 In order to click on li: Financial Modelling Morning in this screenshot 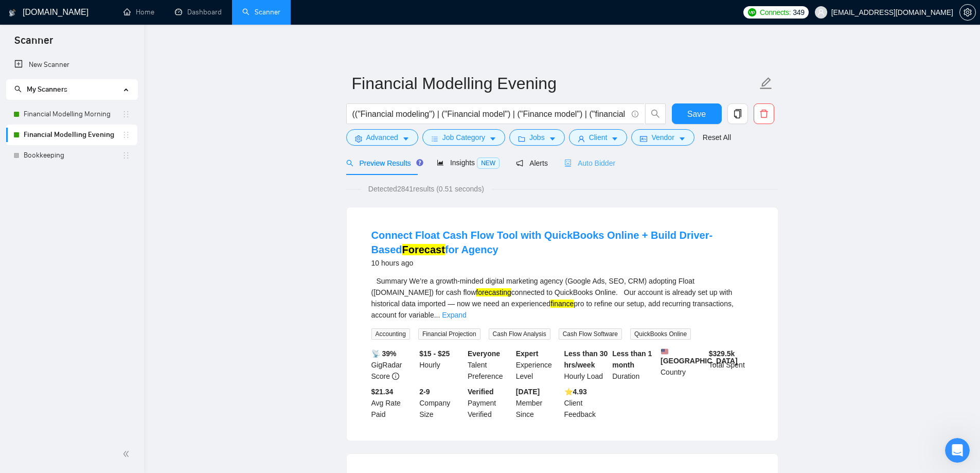, I will do `click(71, 114)`.